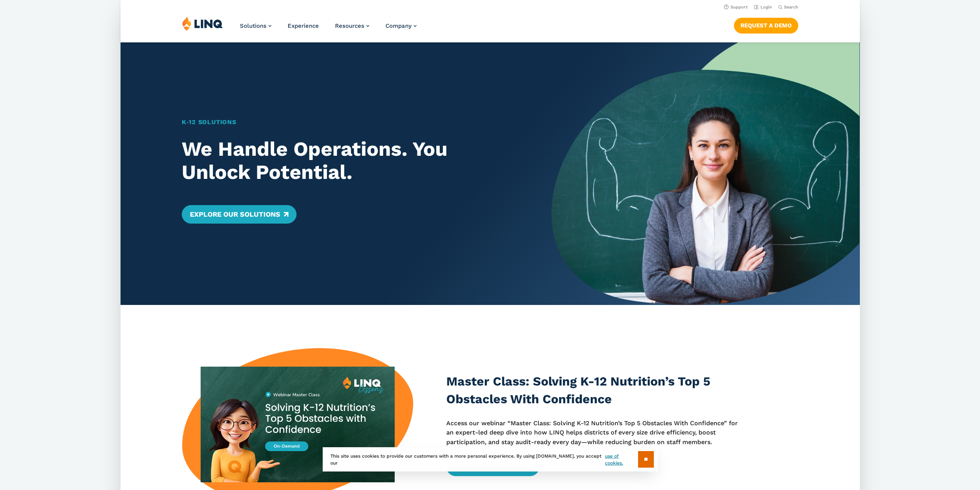  I want to click on div: This site uses cookies to provide our customers with a more personal experience. By using [DOMAIN..., so click(490, 459).